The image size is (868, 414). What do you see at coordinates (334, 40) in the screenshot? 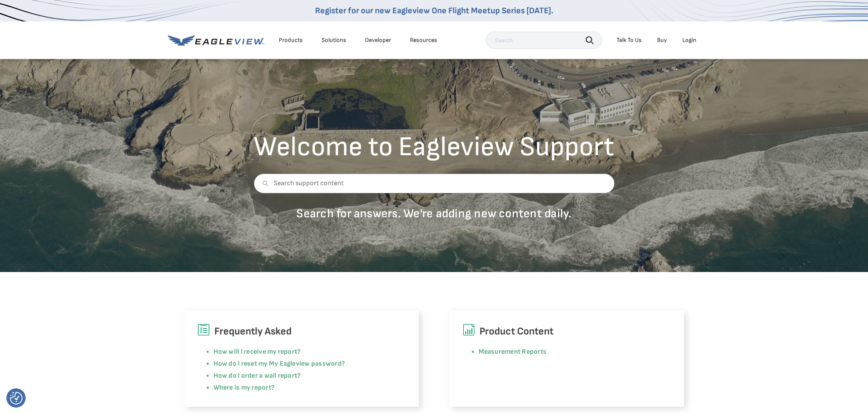
I see `div: Solutions` at bounding box center [334, 40].